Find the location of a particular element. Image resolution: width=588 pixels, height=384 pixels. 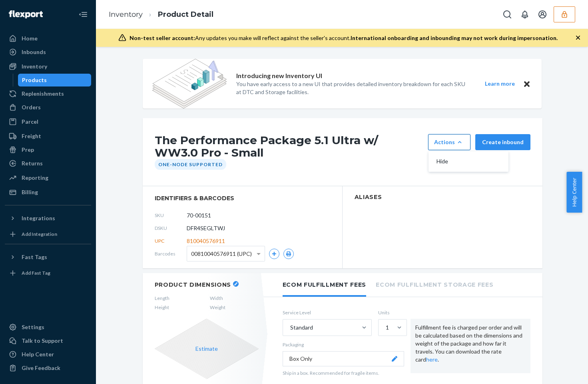

div: Give Feedback is located at coordinates (41, 368).